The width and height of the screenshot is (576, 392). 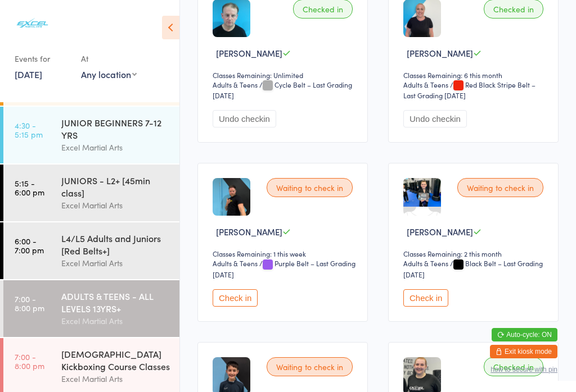 What do you see at coordinates (108, 74) in the screenshot?
I see `div: Any location` at bounding box center [108, 74].